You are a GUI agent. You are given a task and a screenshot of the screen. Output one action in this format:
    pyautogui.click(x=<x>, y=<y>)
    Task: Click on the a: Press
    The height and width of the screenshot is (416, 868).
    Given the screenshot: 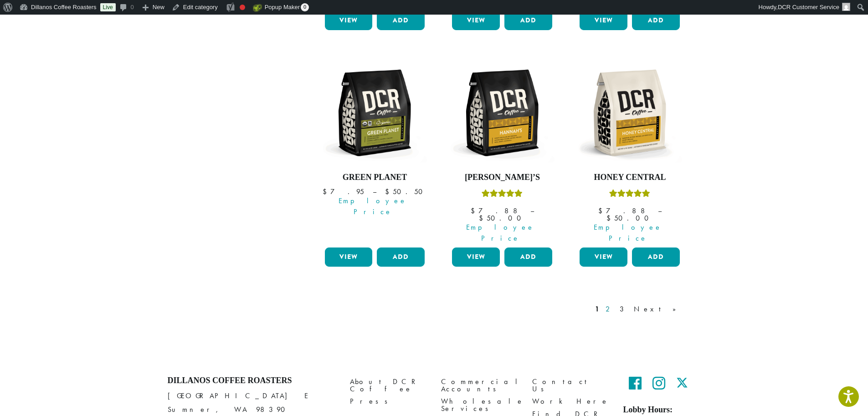 What is the action you would take?
    pyautogui.click(x=389, y=401)
    